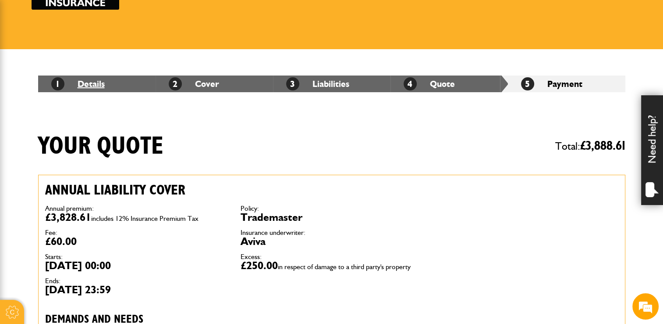 This screenshot has height=324, width=663. Describe the element at coordinates (136, 217) in the screenshot. I see `dd: £3,828.61` at that location.